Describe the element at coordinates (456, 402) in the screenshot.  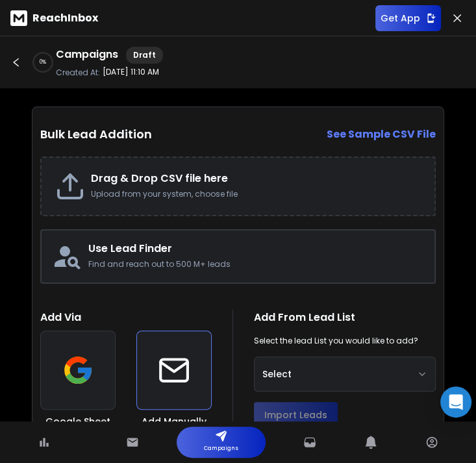
I see `div: Open Intercom Messenger` at that location.